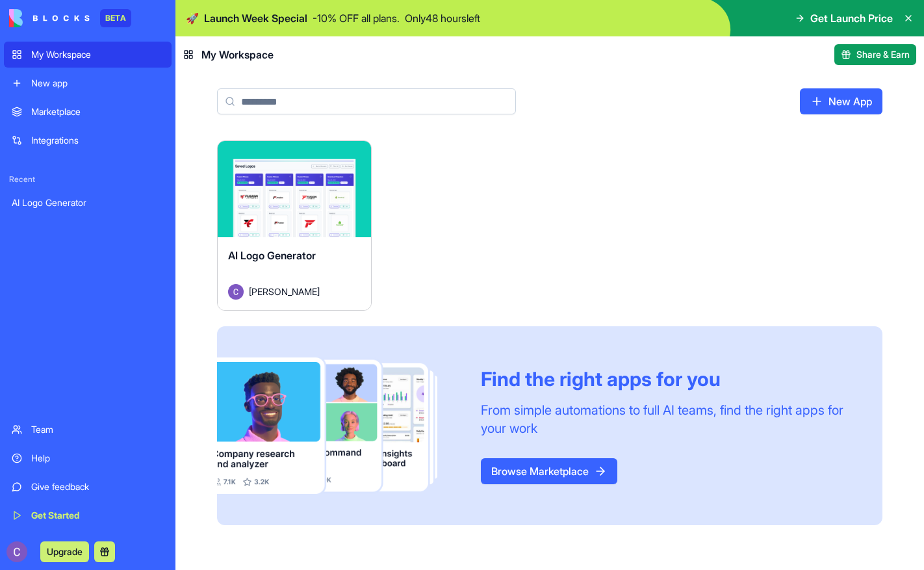 The height and width of the screenshot is (570, 924). Describe the element at coordinates (98, 140) in the screenshot. I see `div: Integrations` at that location.